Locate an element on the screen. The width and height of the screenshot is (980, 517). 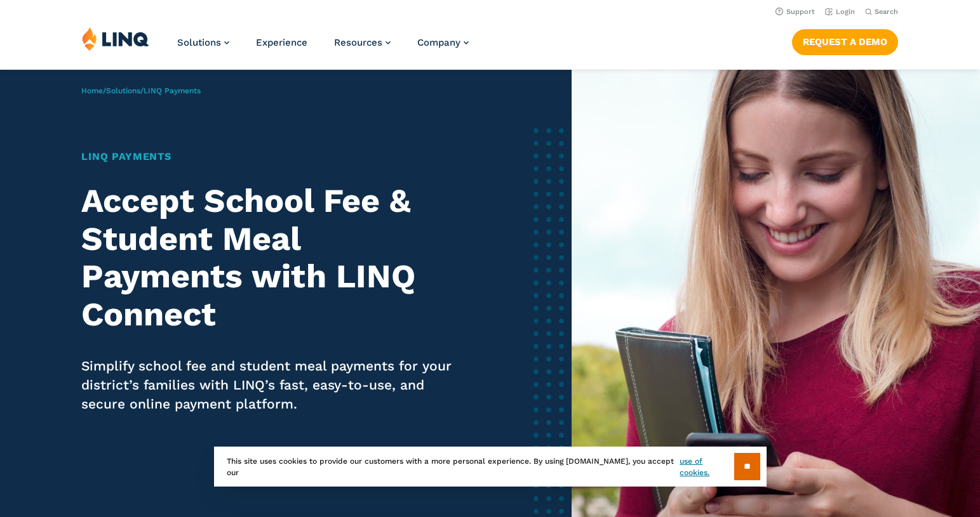
h2: Accept School Fee & Student Meal Payments with LINQ Connect is located at coordinates (274, 258).